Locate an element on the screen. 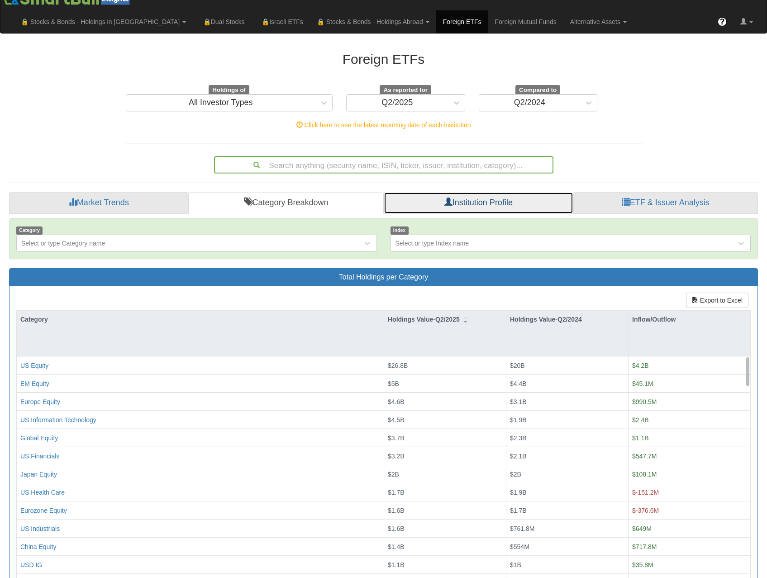  a: Market Trends is located at coordinates (99, 203).